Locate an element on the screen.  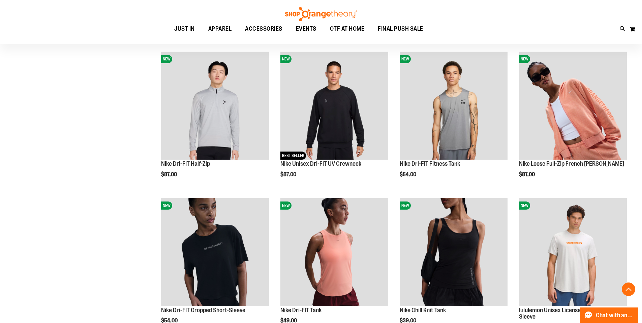
button: Chat with an Expert is located at coordinates (609, 315).